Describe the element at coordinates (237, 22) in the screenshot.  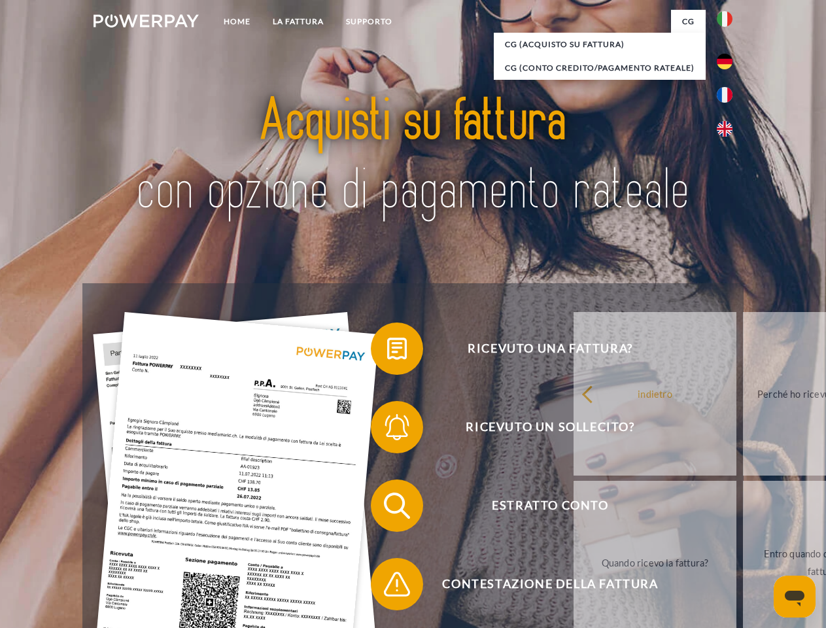
I see `a: Home` at that location.